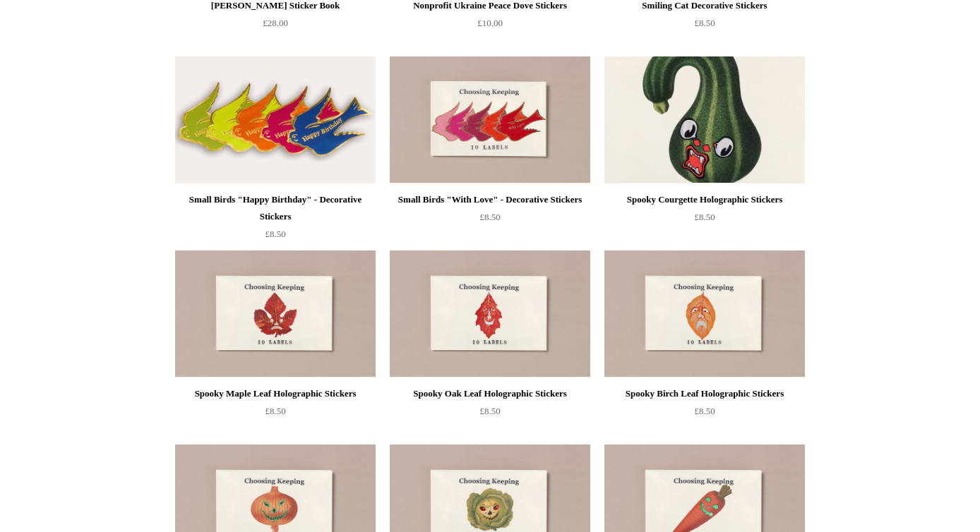 The image size is (980, 532). What do you see at coordinates (276, 415) in the screenshot?
I see `a: Spooky Maple Leaf Holographic Stickers £8.50` at bounding box center [276, 415].